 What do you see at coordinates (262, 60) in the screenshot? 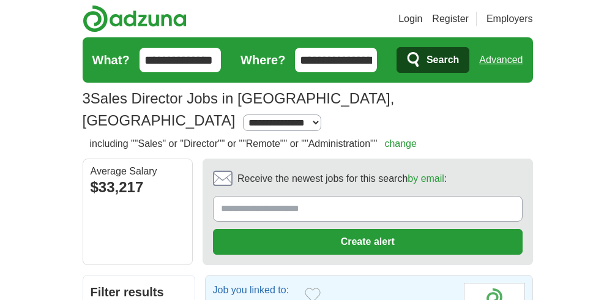
I see `label: Where?` at bounding box center [262, 60].